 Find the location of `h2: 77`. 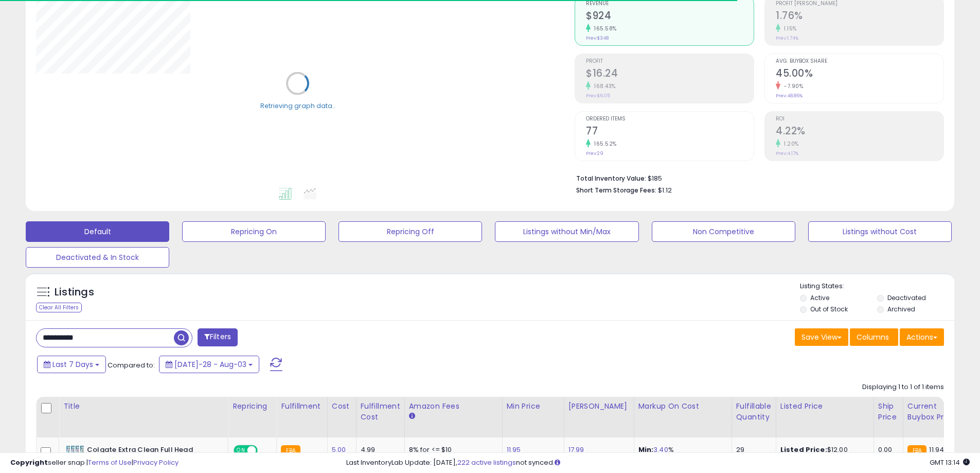

h2: 77 is located at coordinates (670, 132).